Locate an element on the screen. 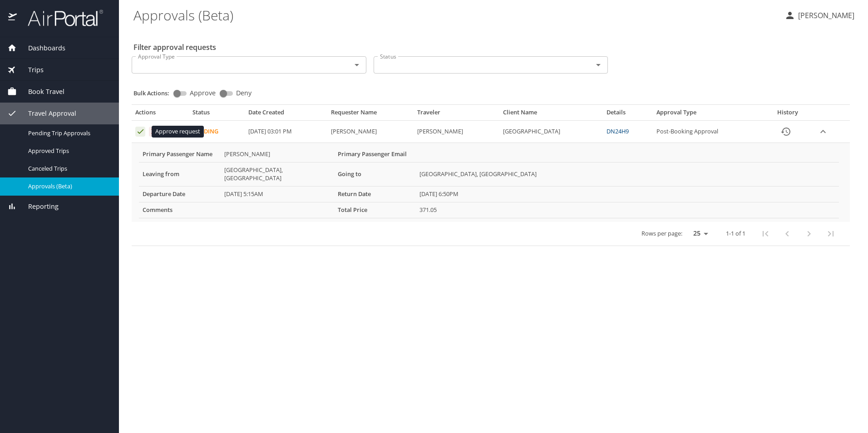  span: Trips is located at coordinates (30, 70).